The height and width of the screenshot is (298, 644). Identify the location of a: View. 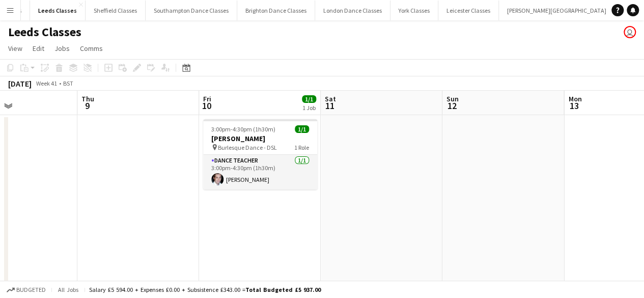
(15, 48).